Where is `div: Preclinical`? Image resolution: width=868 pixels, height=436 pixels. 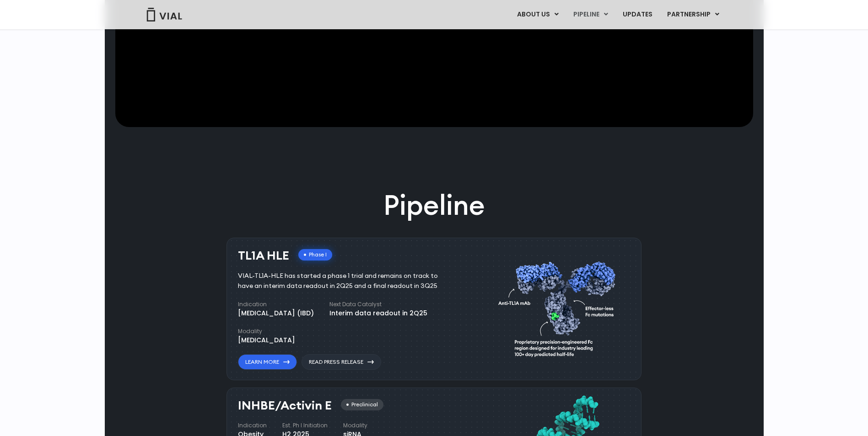
div: Preclinical is located at coordinates (362, 405).